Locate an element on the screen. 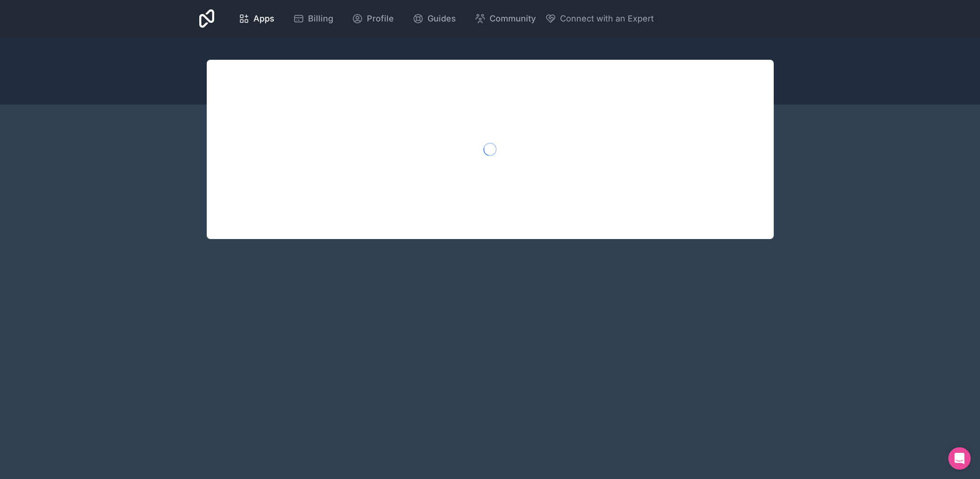 The height and width of the screenshot is (479, 980). span: Billing is located at coordinates (321, 19).